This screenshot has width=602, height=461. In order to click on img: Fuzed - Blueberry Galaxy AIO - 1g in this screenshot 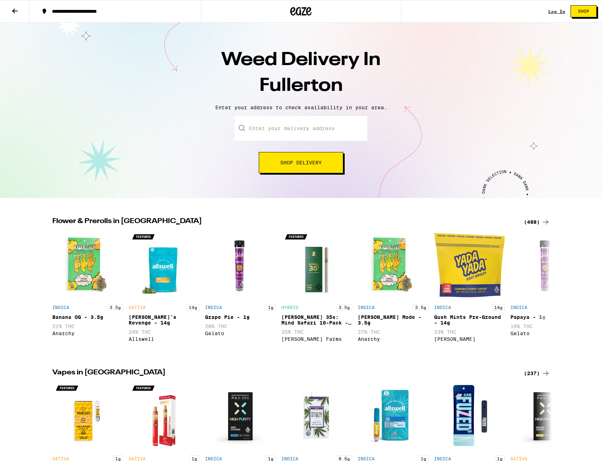, I will do `click(469, 416)`.